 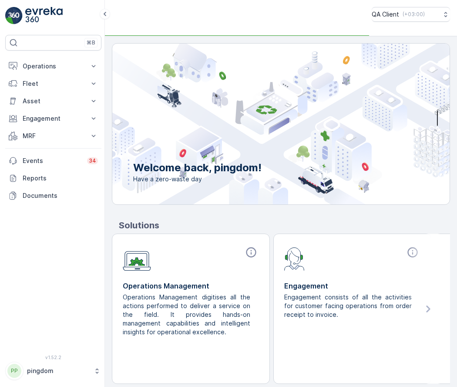 What do you see at coordinates (14, 16) in the screenshot?
I see `img: logo` at bounding box center [14, 16].